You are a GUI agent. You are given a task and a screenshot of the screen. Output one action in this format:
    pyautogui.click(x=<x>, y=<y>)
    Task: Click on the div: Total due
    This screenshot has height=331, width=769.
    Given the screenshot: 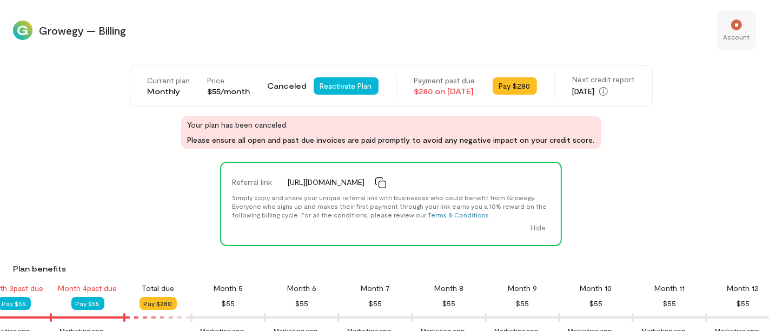 What is the action you would take?
    pyautogui.click(x=158, y=288)
    